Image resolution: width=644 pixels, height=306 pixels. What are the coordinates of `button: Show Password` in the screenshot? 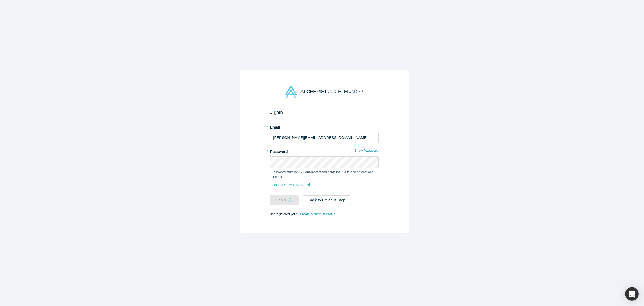 It's located at (366, 150).